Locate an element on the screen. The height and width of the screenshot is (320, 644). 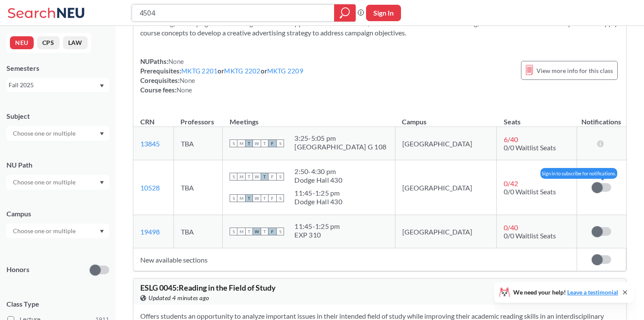
span: Updated 4 minutes ago is located at coordinates (179, 298).